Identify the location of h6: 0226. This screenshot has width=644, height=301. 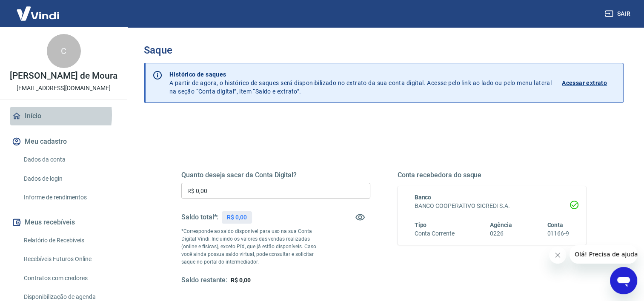
(501, 233).